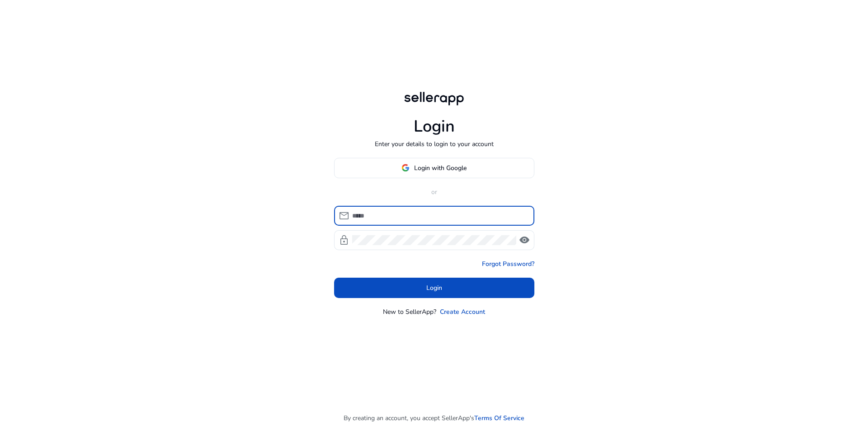 The width and height of the screenshot is (868, 431). I want to click on span: lock, so click(344, 240).